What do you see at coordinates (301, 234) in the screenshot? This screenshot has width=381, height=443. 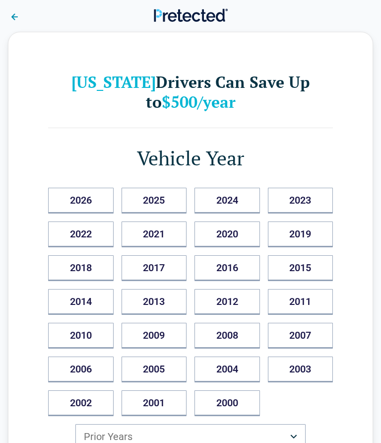 I see `button: 2019` at bounding box center [301, 234].